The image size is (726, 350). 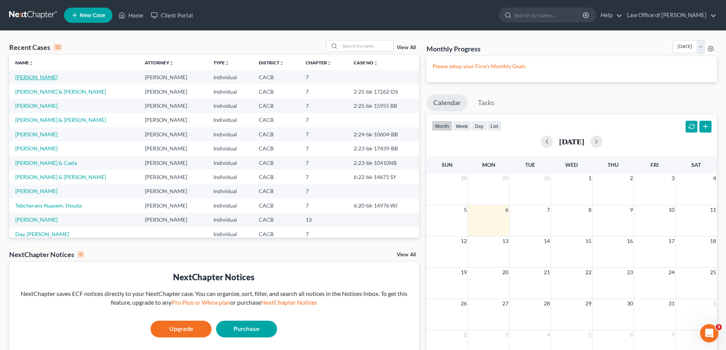 What do you see at coordinates (609, 15) in the screenshot?
I see `a: Help` at bounding box center [609, 15].